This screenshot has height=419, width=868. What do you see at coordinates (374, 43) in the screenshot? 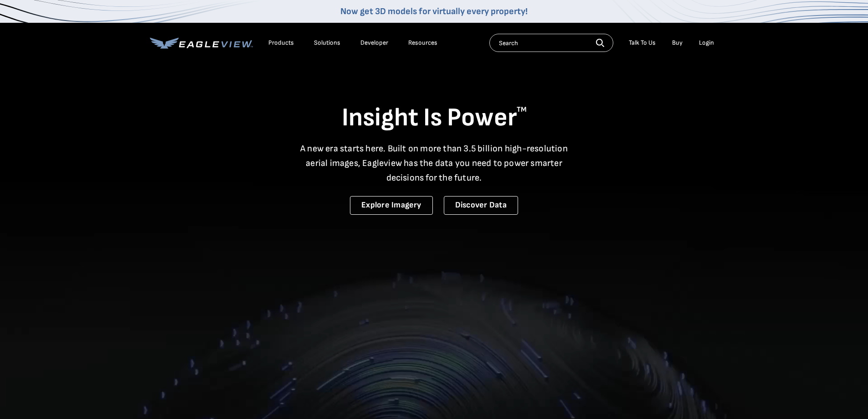
I see `a: Developer` at bounding box center [374, 43].